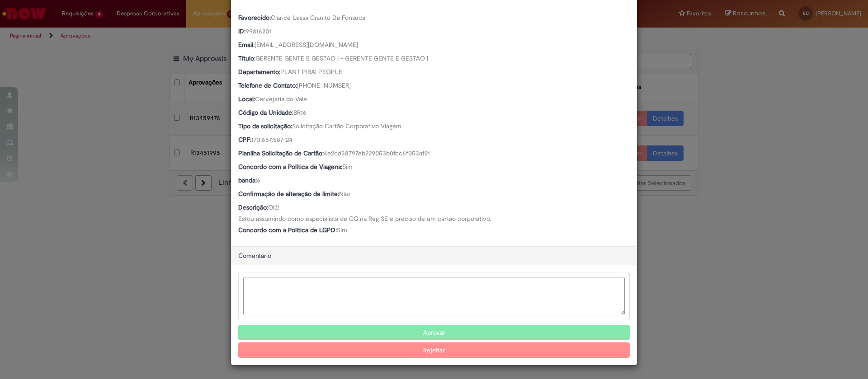  I want to click on b: Descrição:, so click(253, 207).